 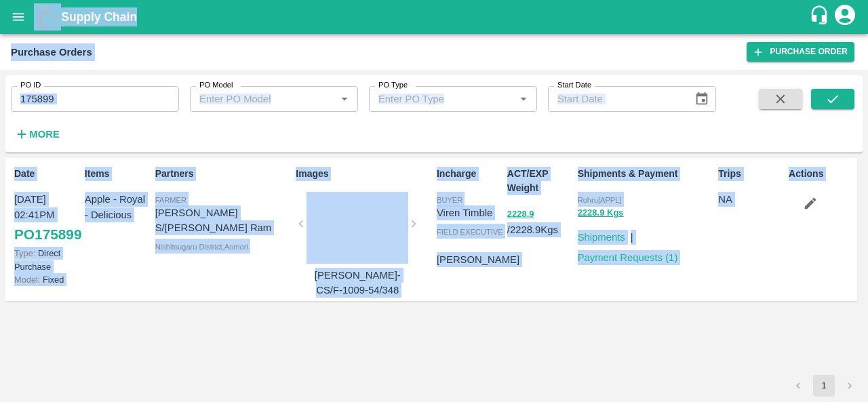 I want to click on p: Fixed, so click(x=47, y=280).